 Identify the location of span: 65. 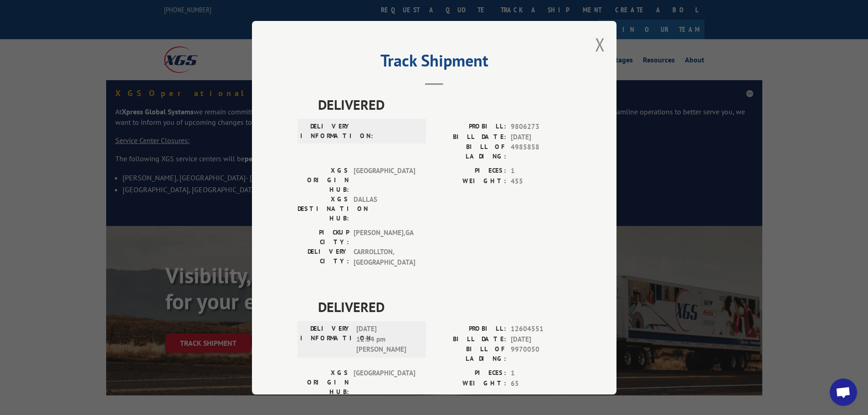
(541, 383).